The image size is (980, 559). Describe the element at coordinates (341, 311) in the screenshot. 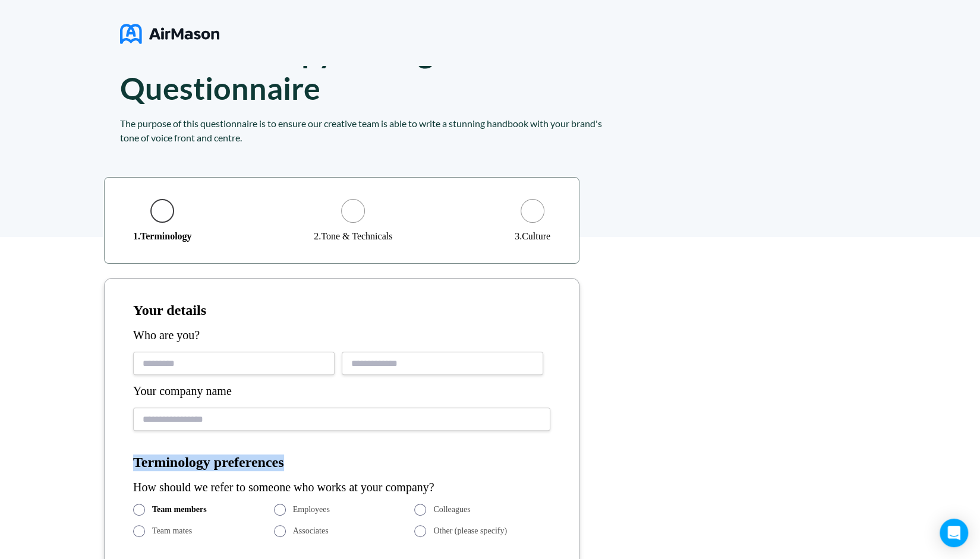

I see `h1: Your details` at that location.